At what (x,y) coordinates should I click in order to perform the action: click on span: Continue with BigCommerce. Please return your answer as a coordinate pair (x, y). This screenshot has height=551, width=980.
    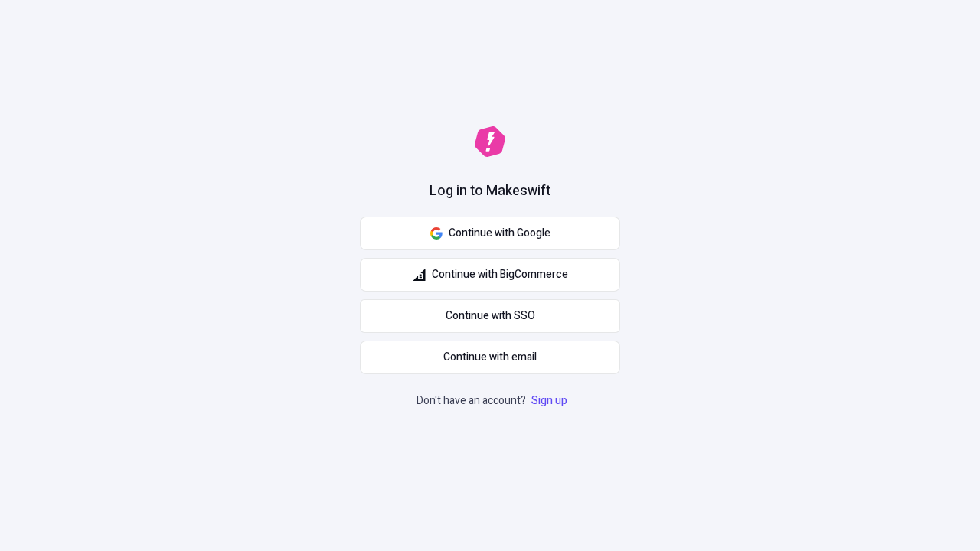
    Looking at the image, I should click on (500, 274).